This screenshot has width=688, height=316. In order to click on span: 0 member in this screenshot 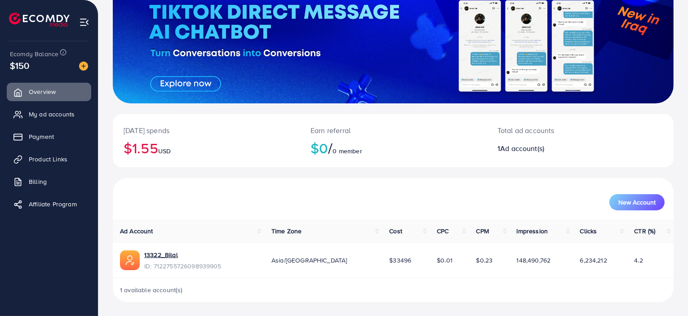, I will do `click(347, 151)`.